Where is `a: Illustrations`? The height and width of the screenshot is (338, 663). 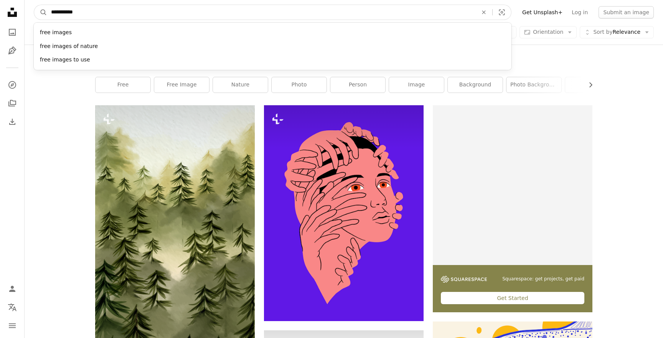
a: Illustrations is located at coordinates (12, 51).